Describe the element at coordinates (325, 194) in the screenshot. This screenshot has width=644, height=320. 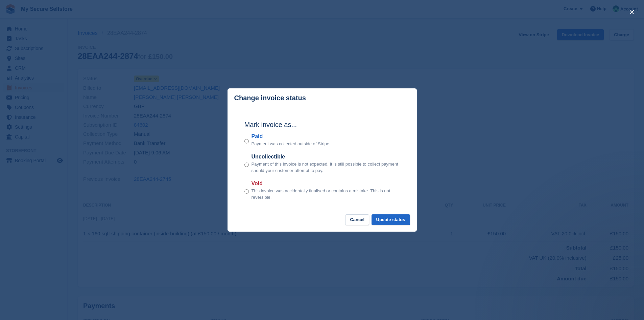
I see `p: This invoice was accidentally finalised or contains a mistake. This is not reversible.` at that location.